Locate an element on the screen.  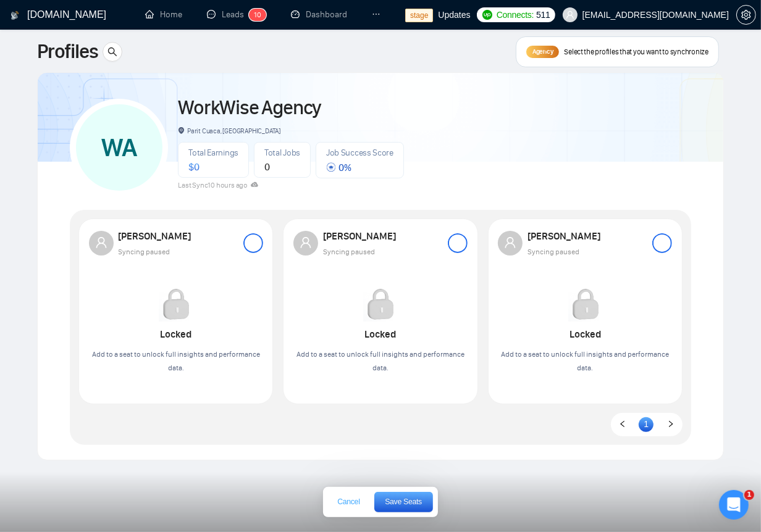
a: homeHome is located at coordinates (164, 14).